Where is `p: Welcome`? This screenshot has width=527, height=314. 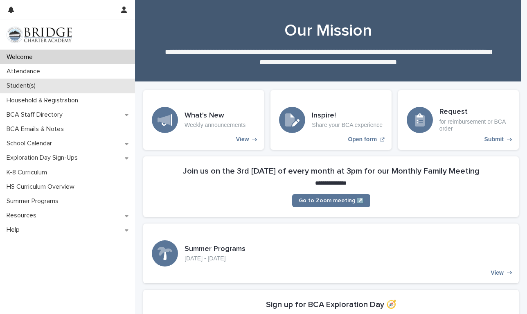 p: Welcome is located at coordinates (21, 57).